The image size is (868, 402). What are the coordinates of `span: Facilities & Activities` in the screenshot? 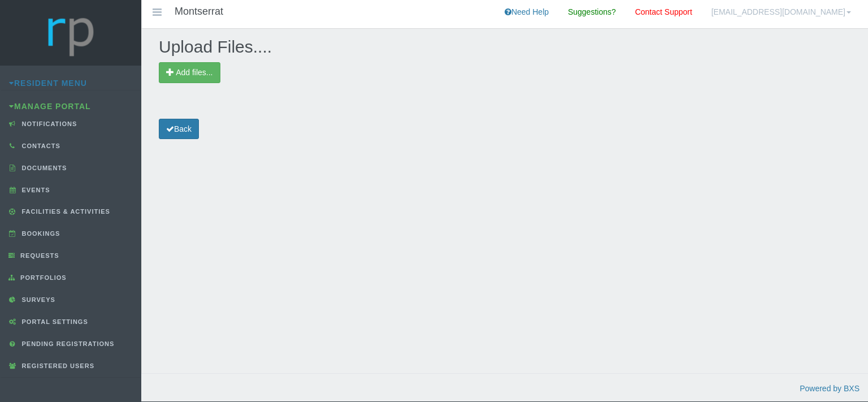 It's located at (64, 211).